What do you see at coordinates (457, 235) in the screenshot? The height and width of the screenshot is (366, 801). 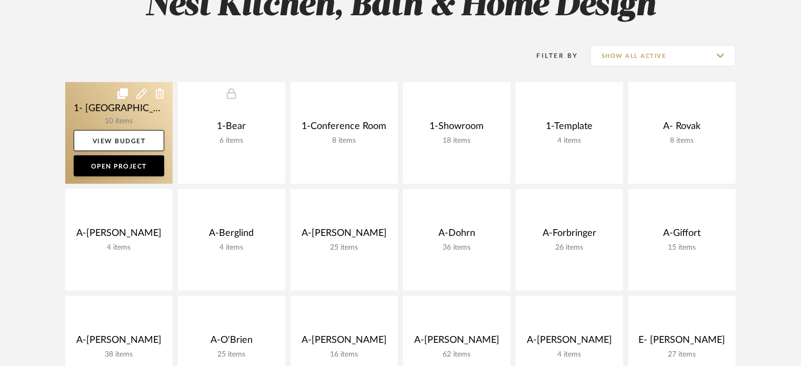 I see `div: A-Dohrn` at bounding box center [457, 235].